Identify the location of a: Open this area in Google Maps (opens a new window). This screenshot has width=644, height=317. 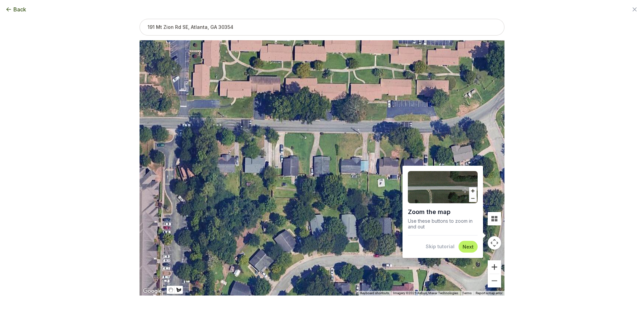
(152, 291).